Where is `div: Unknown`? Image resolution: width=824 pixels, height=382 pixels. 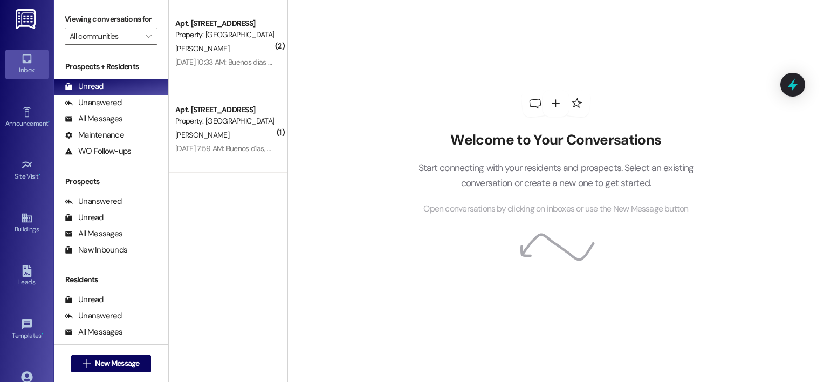
div: Unknown is located at coordinates (87, 348).